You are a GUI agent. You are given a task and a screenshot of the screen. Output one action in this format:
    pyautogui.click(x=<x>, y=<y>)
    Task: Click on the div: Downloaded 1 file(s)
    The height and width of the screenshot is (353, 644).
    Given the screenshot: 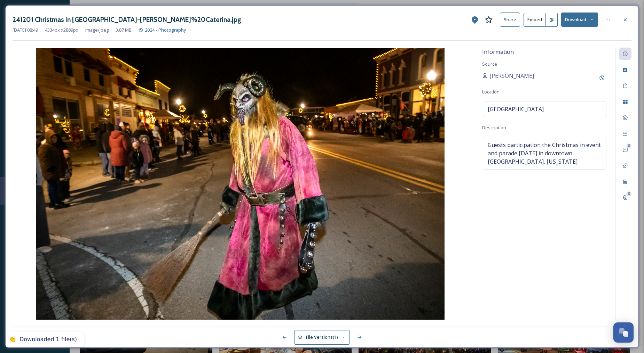 What is the action you would take?
    pyautogui.click(x=48, y=340)
    